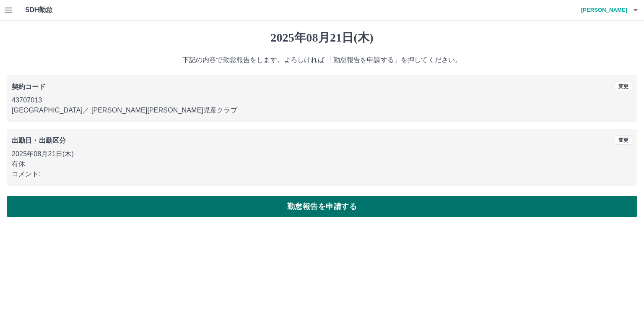  What do you see at coordinates (39, 140) in the screenshot?
I see `b: 出勤日・出勤区分` at bounding box center [39, 140].